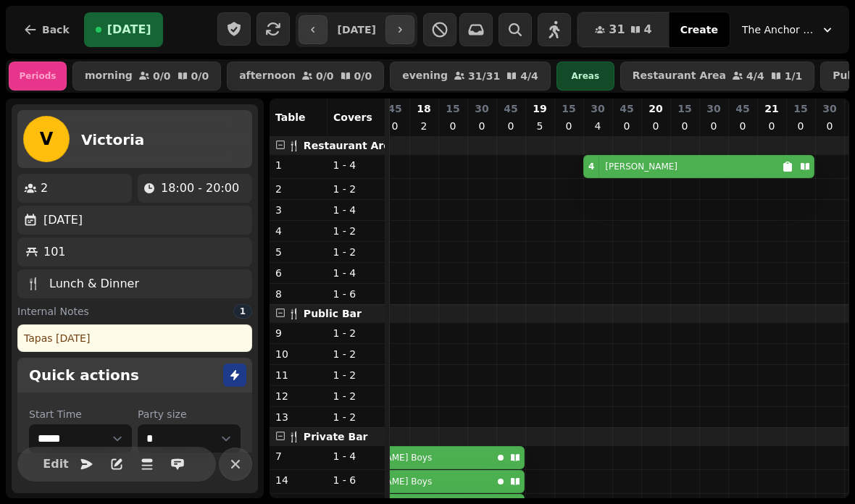 The image size is (855, 504). Describe the element at coordinates (298, 333) in the screenshot. I see `p: 9` at that location.